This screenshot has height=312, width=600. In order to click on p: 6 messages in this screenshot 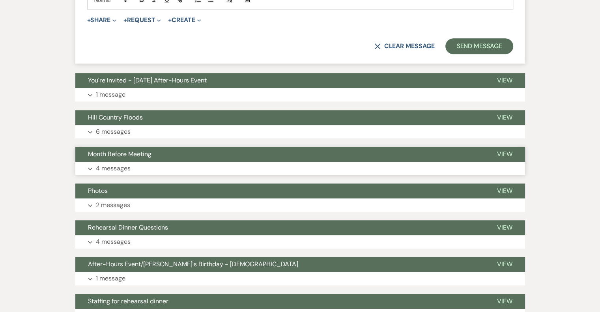, I will do `click(113, 132)`.